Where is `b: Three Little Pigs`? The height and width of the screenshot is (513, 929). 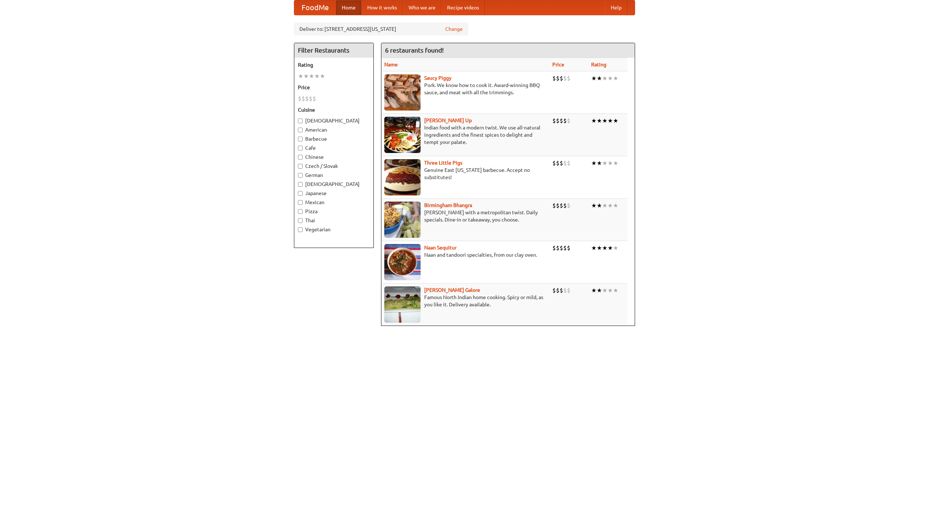
b: Three Little Pigs is located at coordinates (443, 163).